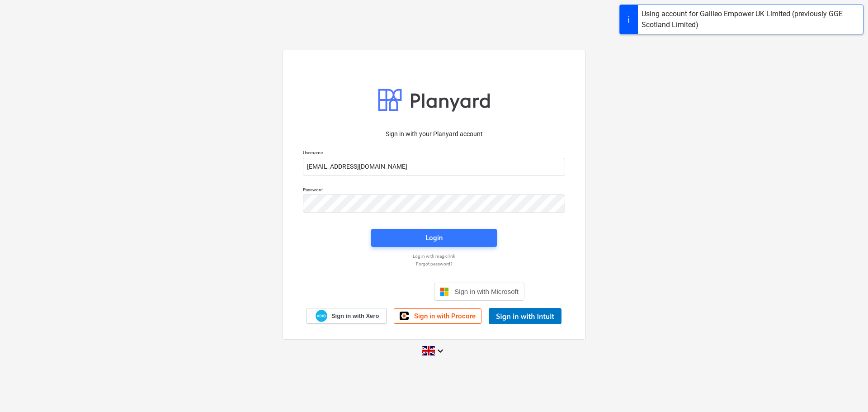 This screenshot has width=868, height=412. What do you see at coordinates (322, 316) in the screenshot?
I see `img: Xero logo` at bounding box center [322, 316].